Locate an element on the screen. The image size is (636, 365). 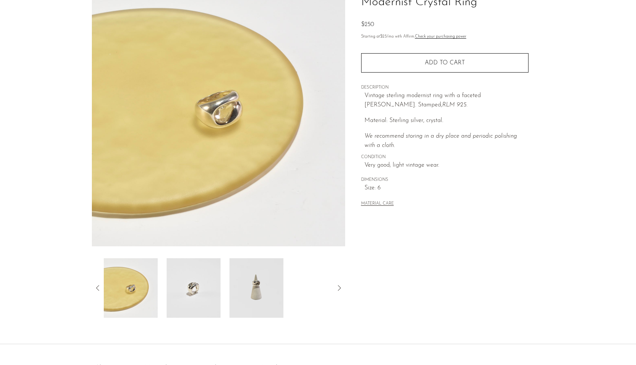
span: DIMENSIONS is located at coordinates (445, 180).